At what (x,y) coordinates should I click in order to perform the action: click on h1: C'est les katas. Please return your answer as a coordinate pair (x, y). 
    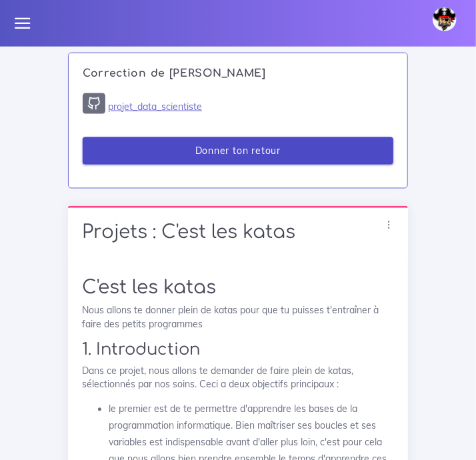
    Looking at the image, I should click on (238, 288).